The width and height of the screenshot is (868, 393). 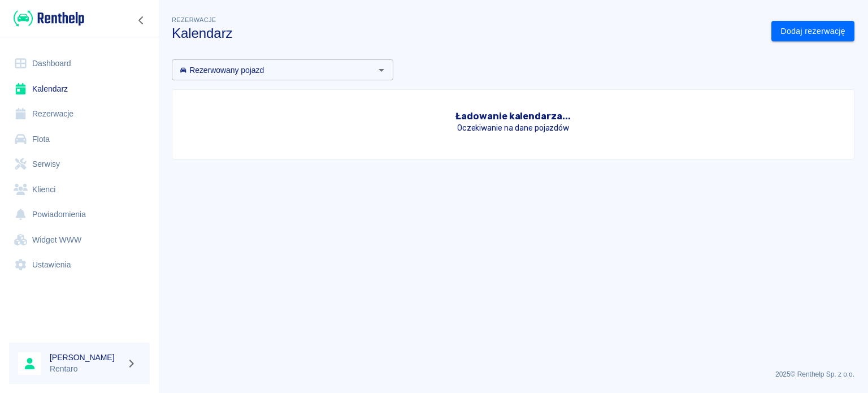 What do you see at coordinates (194, 20) in the screenshot?
I see `span: Rezerwacje` at bounding box center [194, 20].